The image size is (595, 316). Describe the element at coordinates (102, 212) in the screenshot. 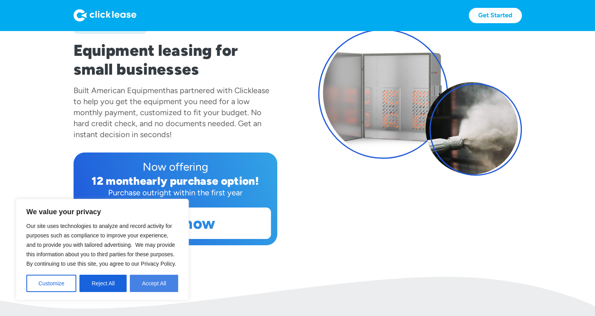

I see `p: We value your privacy` at that location.